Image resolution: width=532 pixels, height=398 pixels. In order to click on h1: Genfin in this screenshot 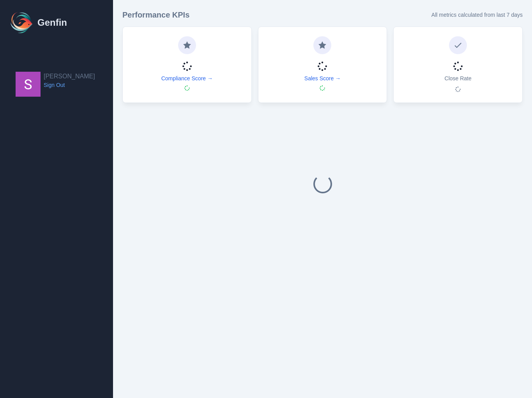, I will do `click(52, 23)`.